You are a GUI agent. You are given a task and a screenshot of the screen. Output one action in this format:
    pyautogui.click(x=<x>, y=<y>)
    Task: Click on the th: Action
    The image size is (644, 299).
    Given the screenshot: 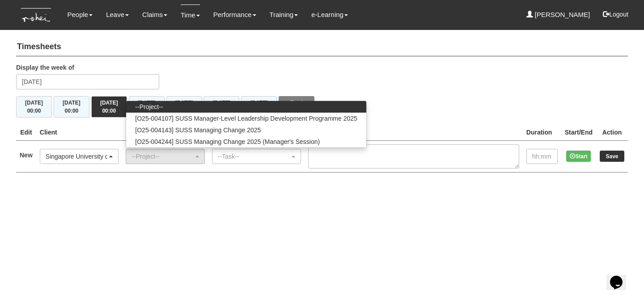 What is the action you would take?
    pyautogui.click(x=612, y=132)
    